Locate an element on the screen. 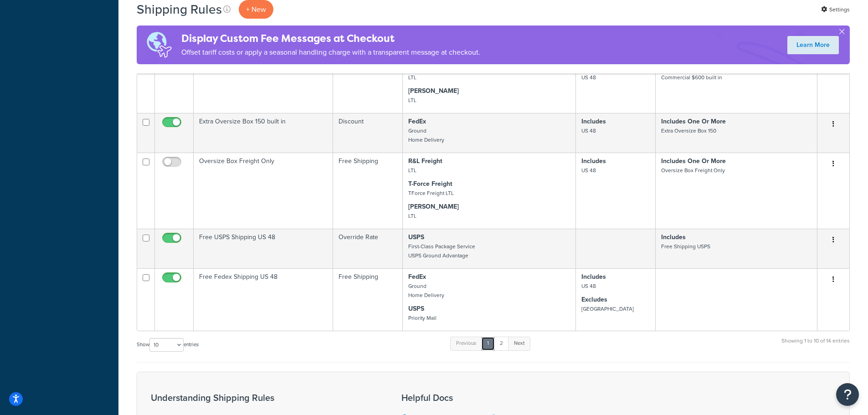 The width and height of the screenshot is (868, 415). a: Learn More is located at coordinates (813, 45).